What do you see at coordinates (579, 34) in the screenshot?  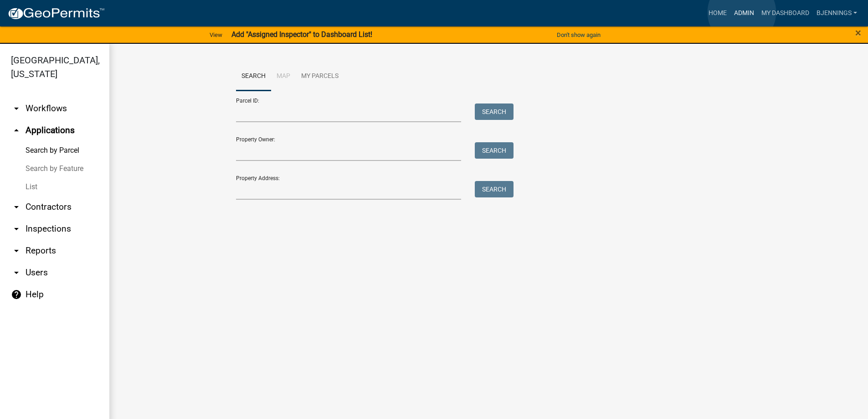 I see `button: Don't show again` at bounding box center [579, 34].